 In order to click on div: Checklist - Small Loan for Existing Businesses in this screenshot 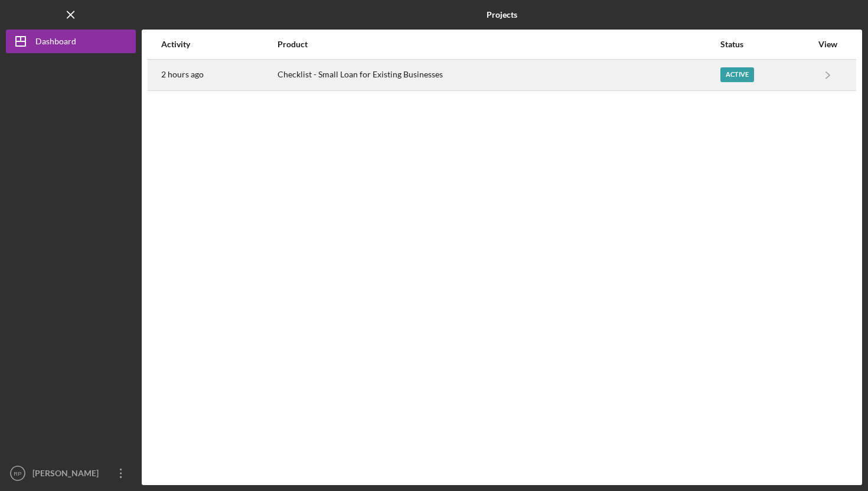, I will do `click(498, 75)`.